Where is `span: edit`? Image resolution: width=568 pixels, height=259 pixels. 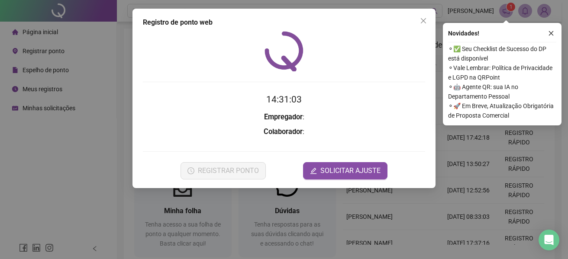
span: edit is located at coordinates (313, 171).